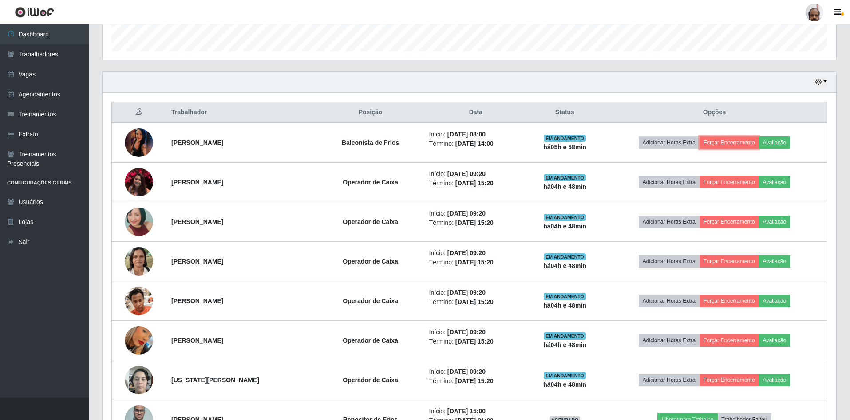 This screenshot has height=420, width=850. What do you see at coordinates (565, 147) in the screenshot?
I see `strong: há 05 h e 58 min` at bounding box center [565, 147].